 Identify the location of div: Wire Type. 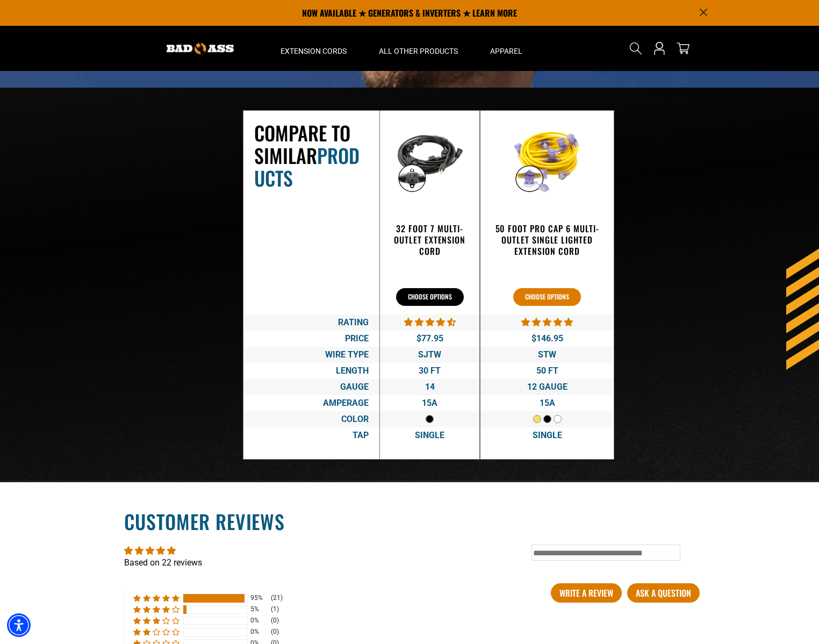
(311, 355).